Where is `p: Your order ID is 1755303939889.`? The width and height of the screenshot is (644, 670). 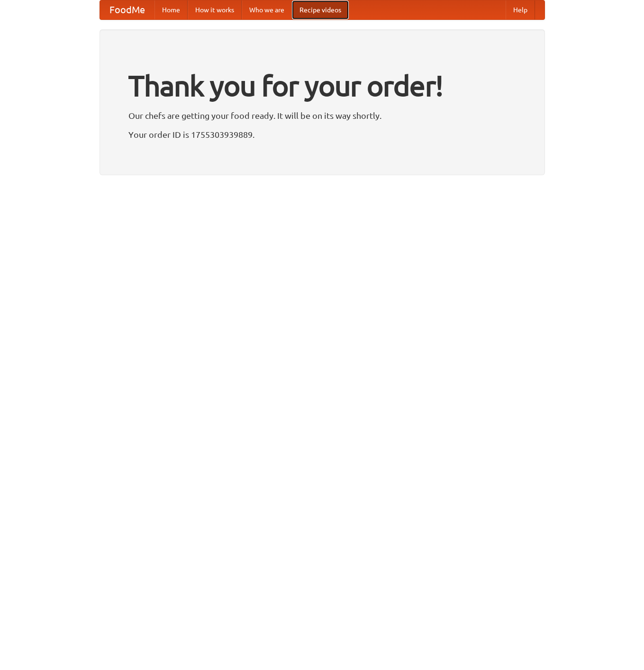
p: Your order ID is 1755303939889. is located at coordinates (322, 135).